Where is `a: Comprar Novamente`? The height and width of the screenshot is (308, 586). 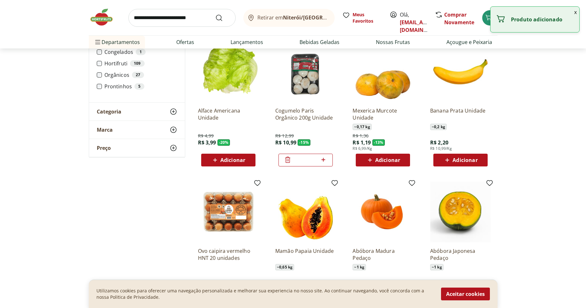
a: Comprar Novamente is located at coordinates (459, 19).